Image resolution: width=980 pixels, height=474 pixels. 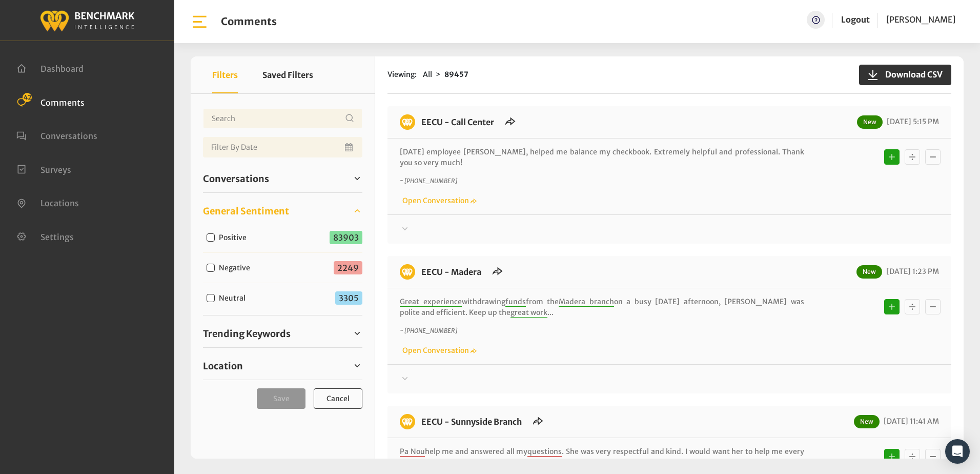 What do you see at coordinates (283, 119) in the screenshot?
I see `input: Username` at bounding box center [283, 119].